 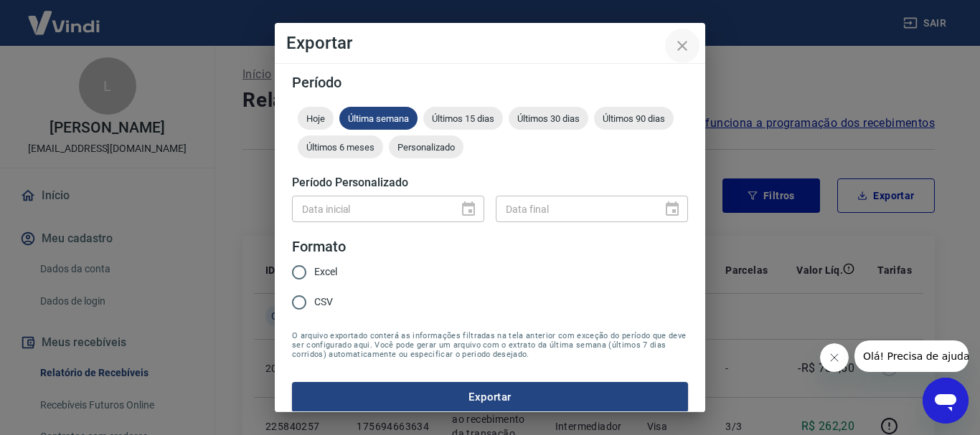 I want to click on span: Hoje, so click(x=316, y=118).